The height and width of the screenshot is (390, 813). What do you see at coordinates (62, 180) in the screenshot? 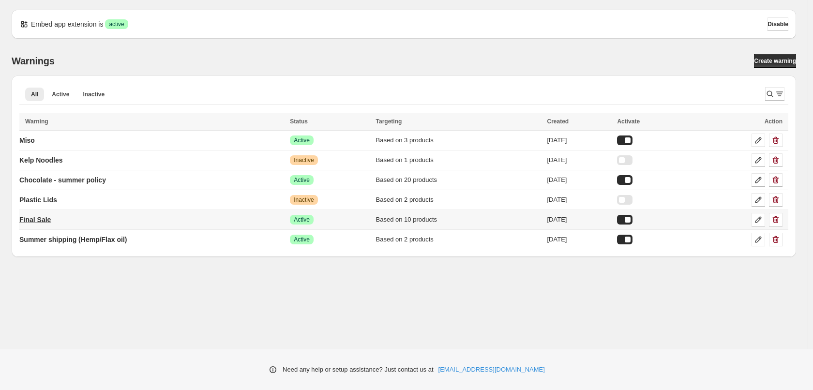
I see `a: Chocolate - summer policy` at bounding box center [62, 180].